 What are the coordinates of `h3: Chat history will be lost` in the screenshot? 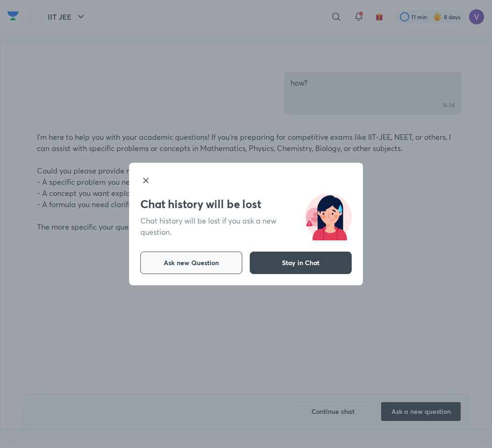 It's located at (223, 204).